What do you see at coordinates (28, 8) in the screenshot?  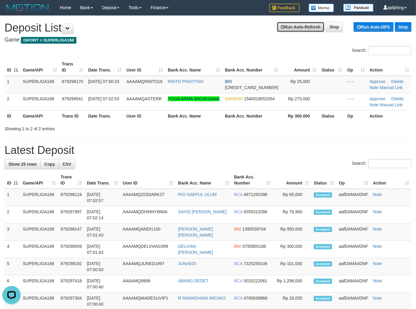 I see `img: MOTION_logo.png` at bounding box center [28, 8].